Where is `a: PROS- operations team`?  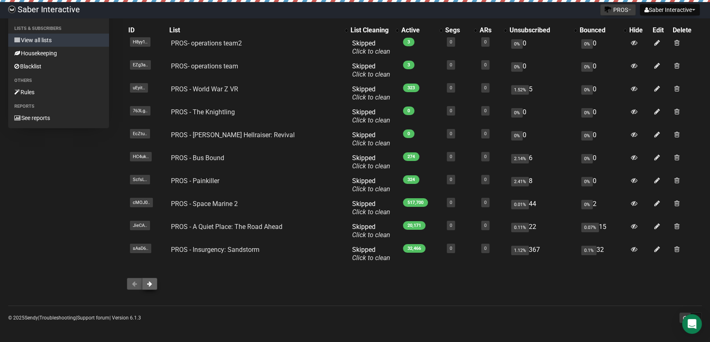
a: PROS- operations team is located at coordinates (205, 66).